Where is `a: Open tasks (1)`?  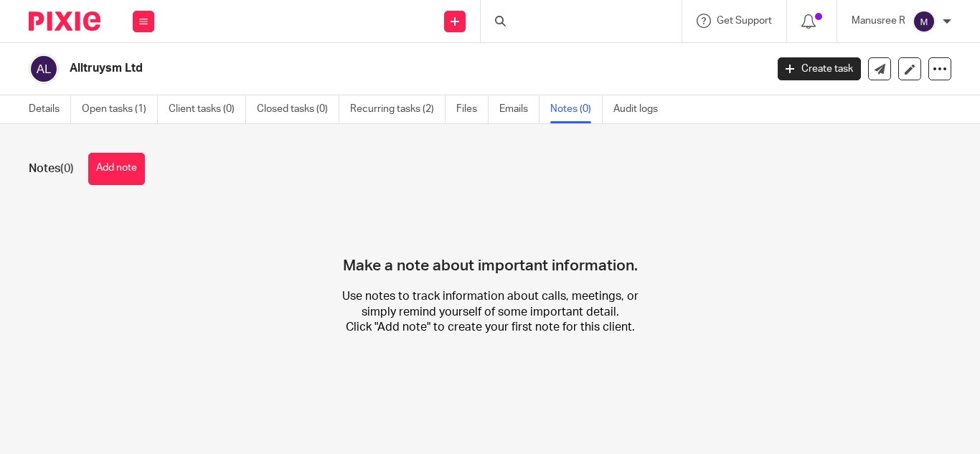 a: Open tasks (1) is located at coordinates (120, 109).